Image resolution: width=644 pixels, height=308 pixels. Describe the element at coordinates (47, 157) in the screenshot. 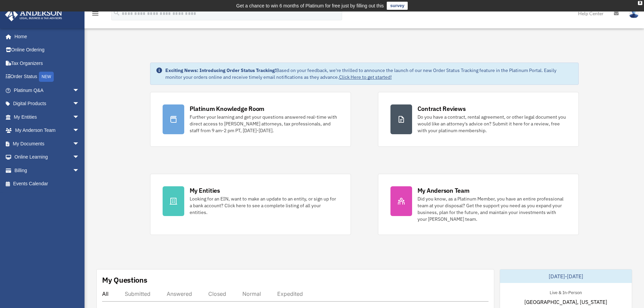

I see `a: Online Learningarrow_drop_down` at that location.